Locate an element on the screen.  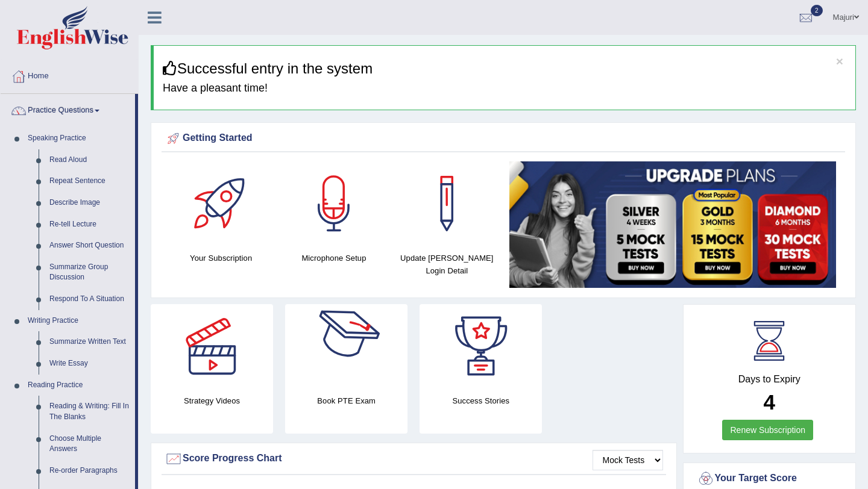
div: Getting Started is located at coordinates (503, 138).